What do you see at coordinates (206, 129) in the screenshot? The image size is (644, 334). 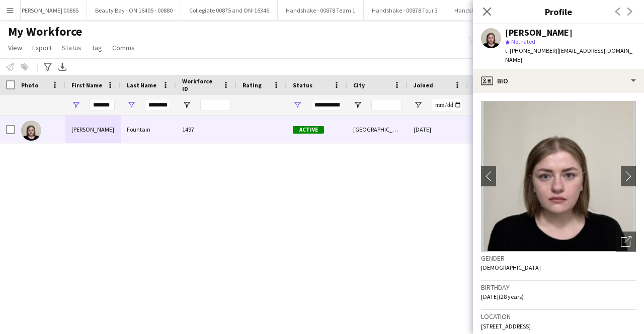 I see `div: 1497` at bounding box center [206, 129].